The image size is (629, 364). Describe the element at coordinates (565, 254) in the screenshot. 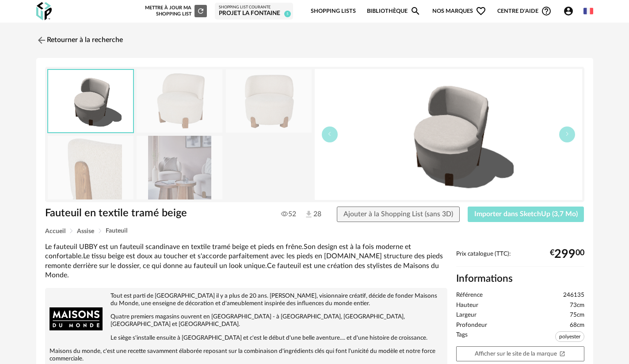

I see `span: 299` at that location.